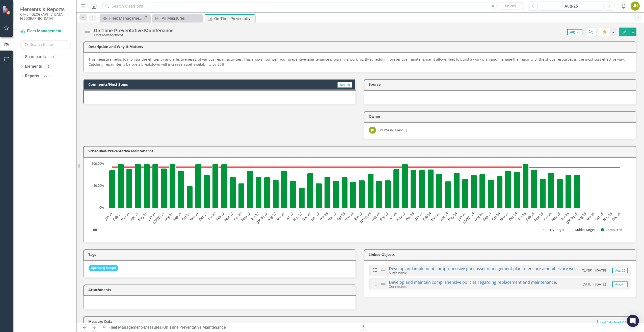  What do you see at coordinates (565, 216) in the screenshot?
I see `text: Jun-25` at bounding box center [565, 216].